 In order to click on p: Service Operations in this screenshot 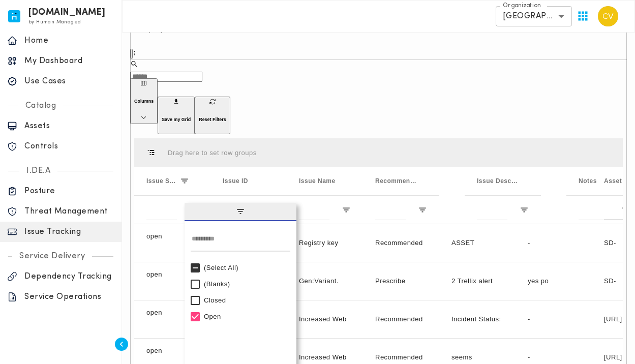, I will do `click(69, 297)`.